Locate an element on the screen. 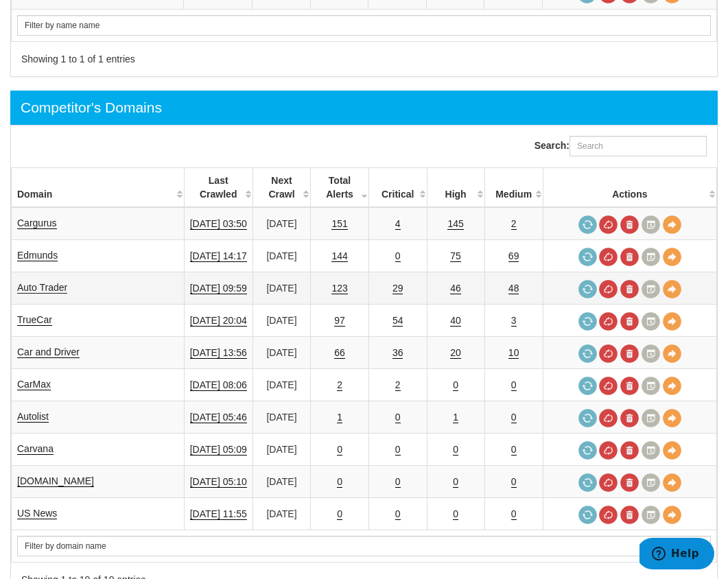  input: Search: is located at coordinates (638, 146).